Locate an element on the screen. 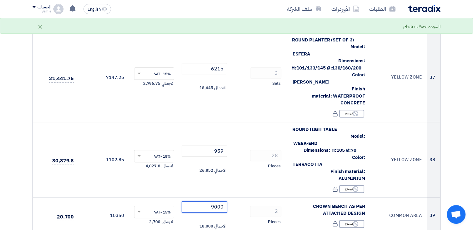 This screenshot has height=230, width=473. button: English is located at coordinates (97, 9).